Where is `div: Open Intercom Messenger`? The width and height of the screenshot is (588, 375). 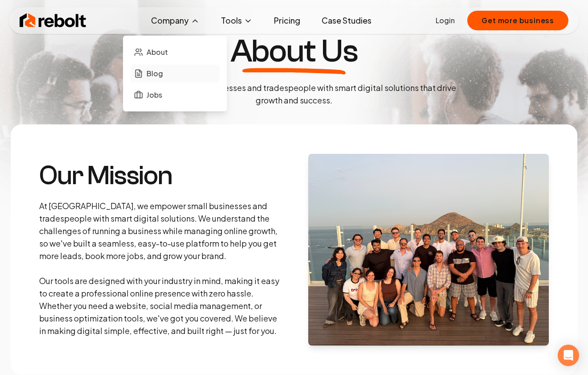 div: Open Intercom Messenger is located at coordinates (568, 355).